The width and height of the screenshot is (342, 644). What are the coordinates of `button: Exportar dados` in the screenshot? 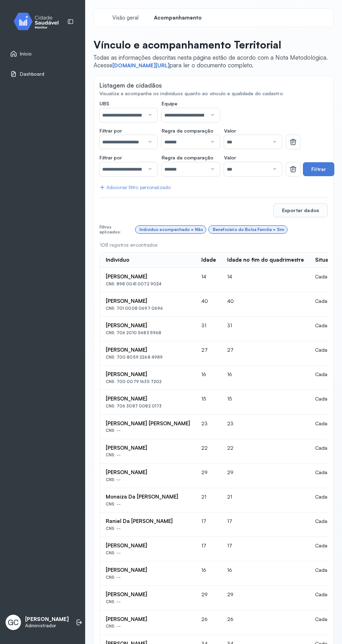 It's located at (300, 210).